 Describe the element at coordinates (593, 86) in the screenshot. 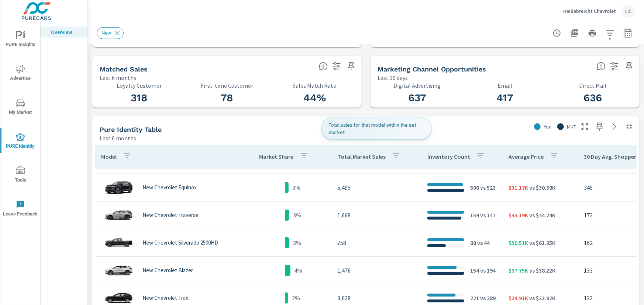

I see `p: Direct Mail` at that location.